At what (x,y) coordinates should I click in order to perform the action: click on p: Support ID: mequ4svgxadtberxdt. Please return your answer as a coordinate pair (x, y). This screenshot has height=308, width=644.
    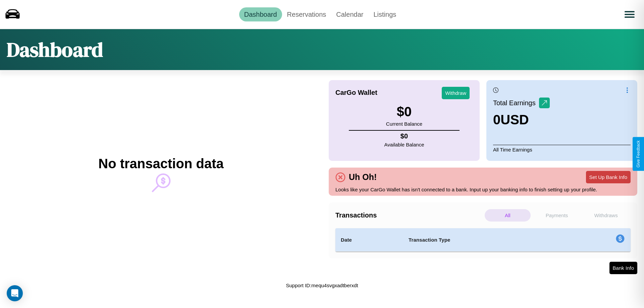
    Looking at the image, I should click on (321, 285).